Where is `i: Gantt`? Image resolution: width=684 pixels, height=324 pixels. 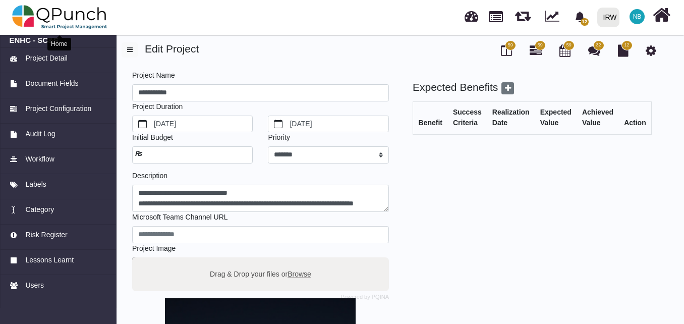
i: Gantt is located at coordinates (536, 50).